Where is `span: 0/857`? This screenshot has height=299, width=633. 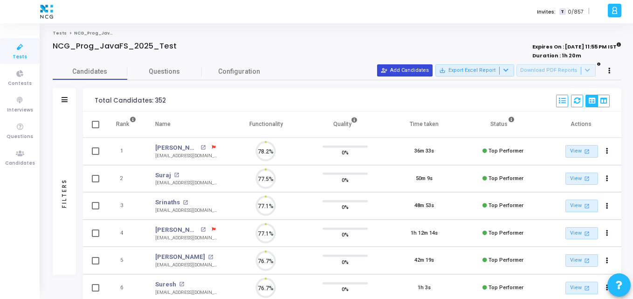 span: 0/857 is located at coordinates (576, 12).